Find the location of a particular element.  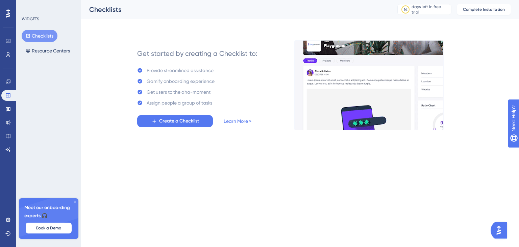

div: Checklists is located at coordinates (235, 9).